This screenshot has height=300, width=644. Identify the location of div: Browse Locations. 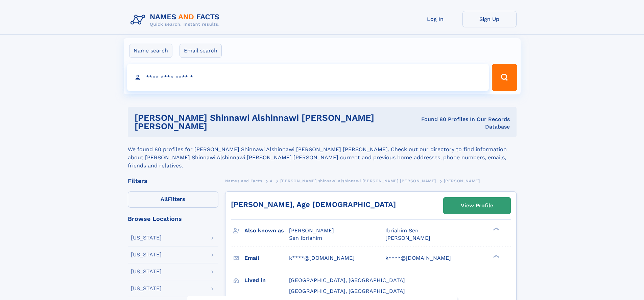
(173, 219).